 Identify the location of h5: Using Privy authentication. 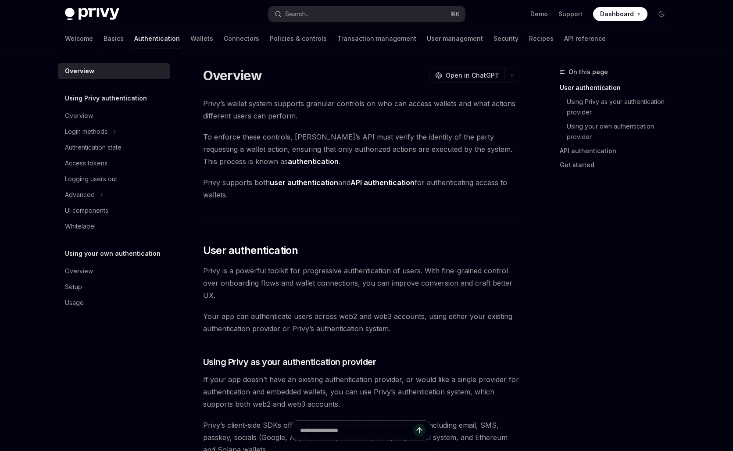
(106, 98).